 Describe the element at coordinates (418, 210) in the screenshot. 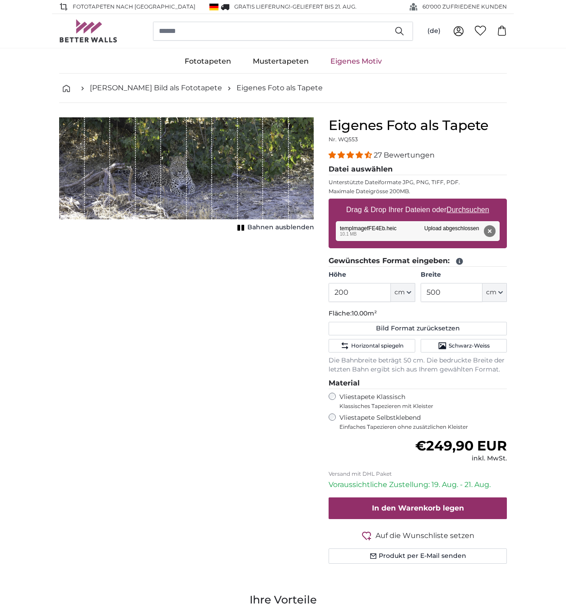

I see `label: Drag & Drop Ihrer Dateien oder` at that location.